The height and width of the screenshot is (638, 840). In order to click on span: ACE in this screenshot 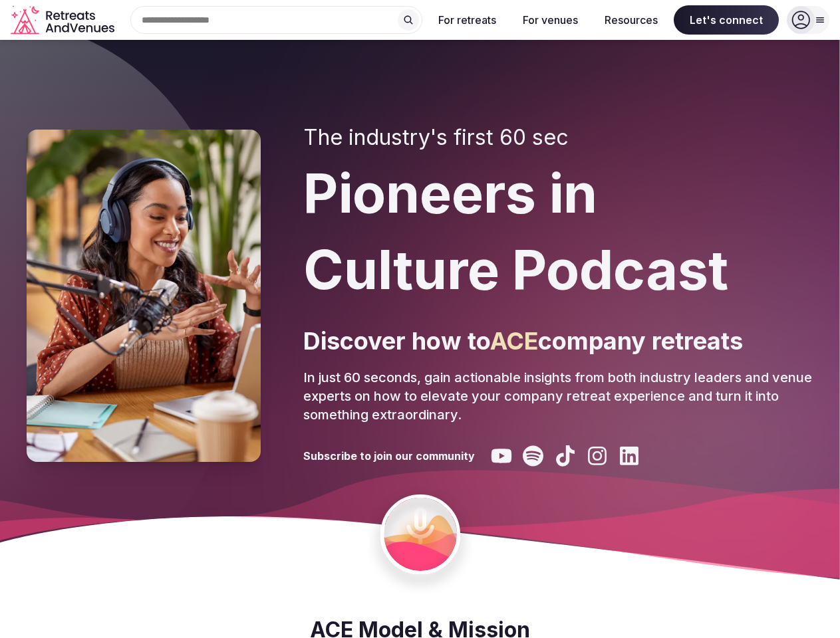, I will do `click(514, 341)`.